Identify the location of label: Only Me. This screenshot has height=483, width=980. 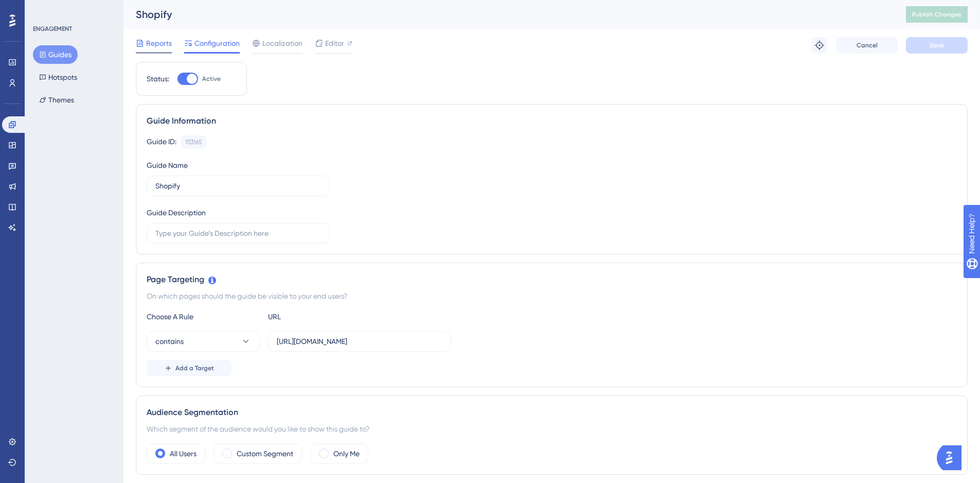
(346, 454).